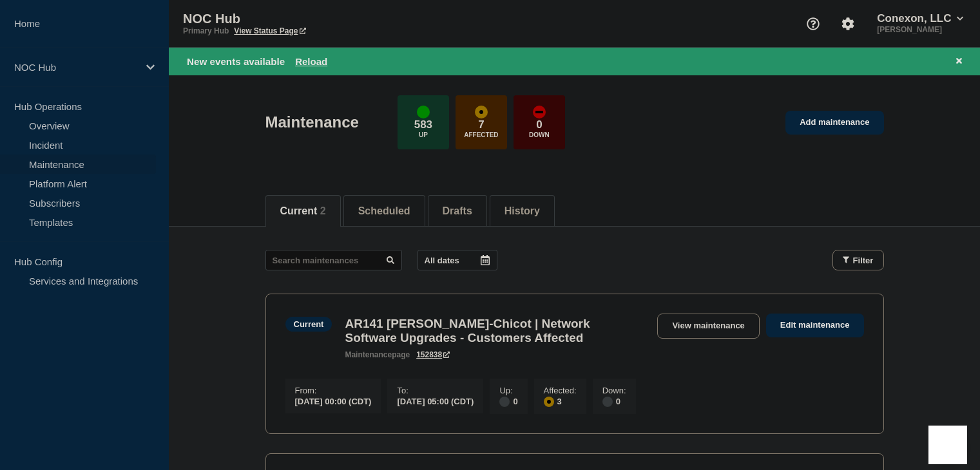 The image size is (980, 470). Describe the element at coordinates (457, 211) in the screenshot. I see `button: Drafts` at that location.